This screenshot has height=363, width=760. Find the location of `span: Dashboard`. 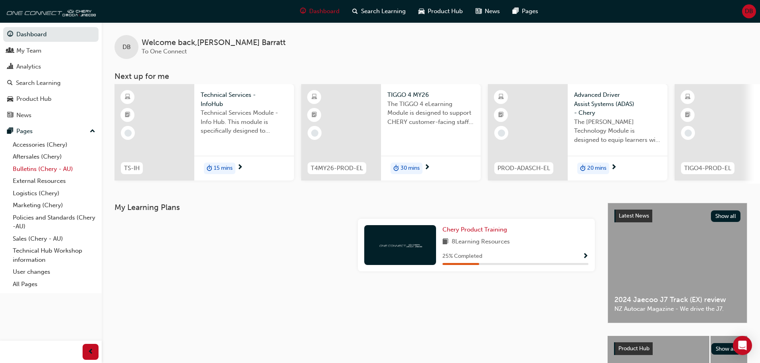

span: Dashboard is located at coordinates (324, 11).